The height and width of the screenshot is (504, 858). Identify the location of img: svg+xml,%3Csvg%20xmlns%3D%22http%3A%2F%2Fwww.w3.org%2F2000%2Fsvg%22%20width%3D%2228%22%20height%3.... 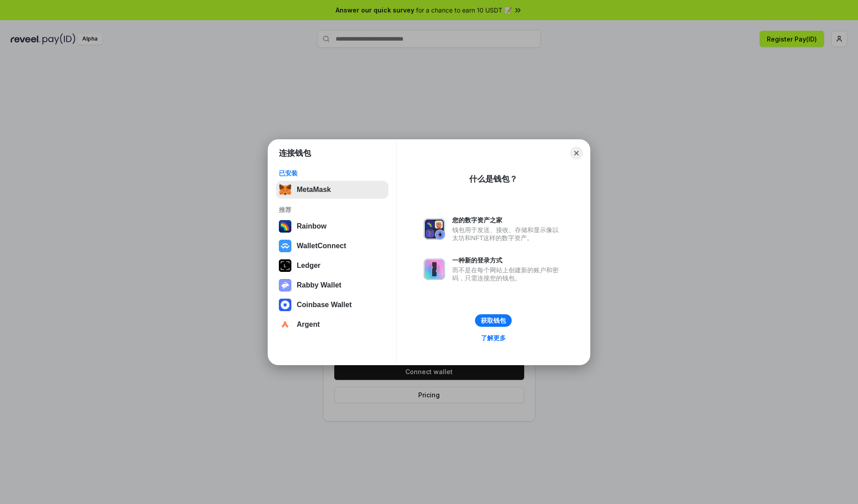
(285, 266).